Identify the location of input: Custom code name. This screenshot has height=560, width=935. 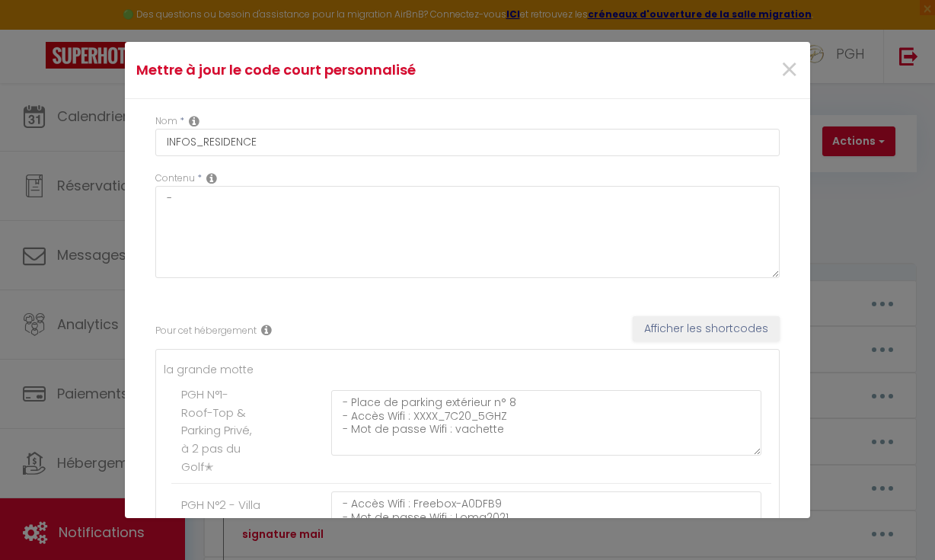
(468, 142).